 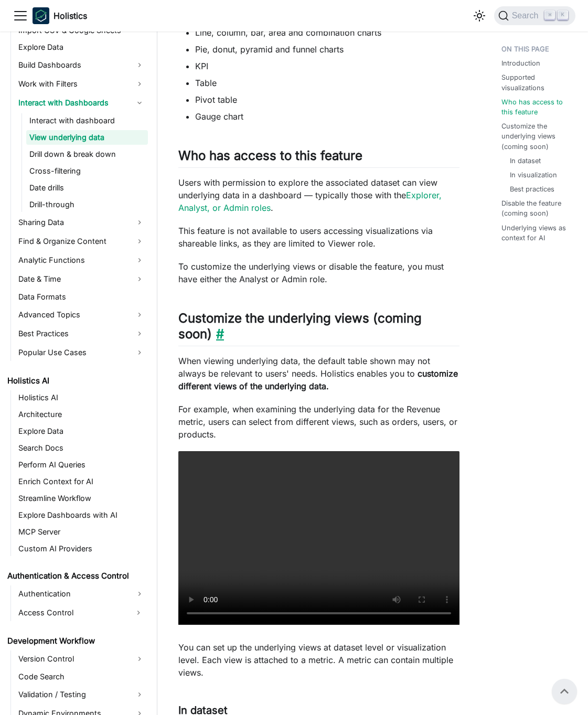 I want to click on a: Custom AI Providers, so click(x=81, y=549).